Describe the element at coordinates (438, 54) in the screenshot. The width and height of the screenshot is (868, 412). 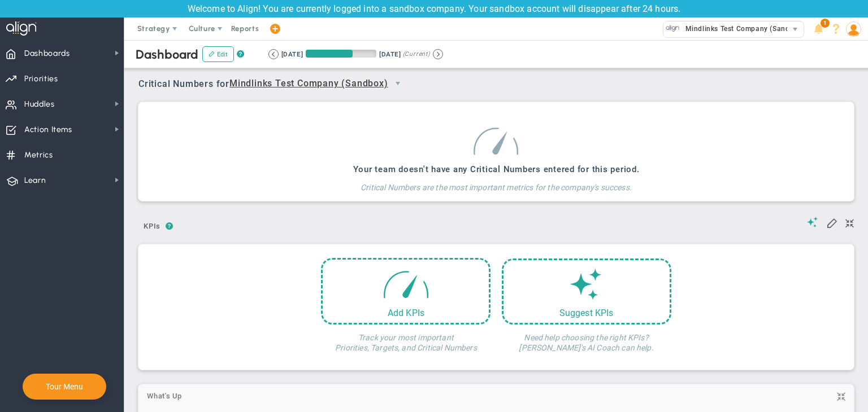
I see `button: Go to next period` at that location.